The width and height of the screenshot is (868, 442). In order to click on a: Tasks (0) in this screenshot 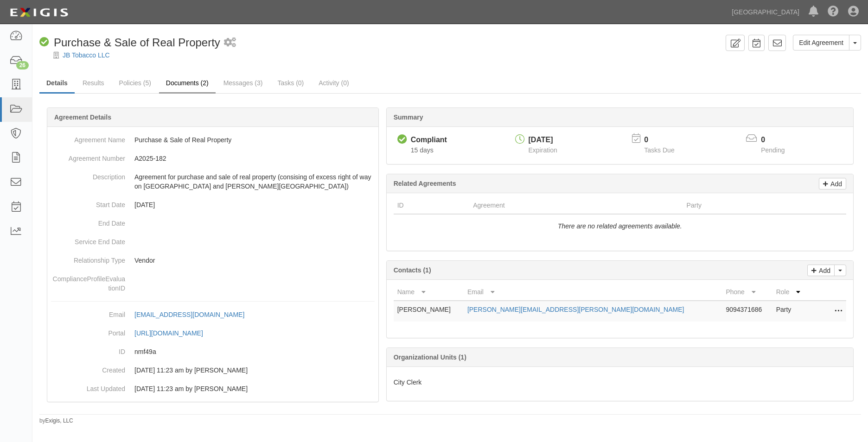, I will do `click(290, 83)`.